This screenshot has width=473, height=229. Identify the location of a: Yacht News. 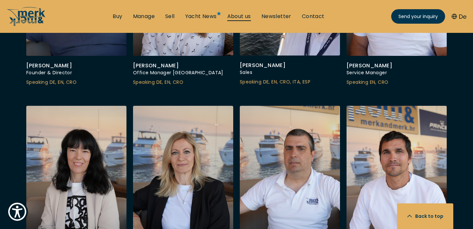
(201, 16).